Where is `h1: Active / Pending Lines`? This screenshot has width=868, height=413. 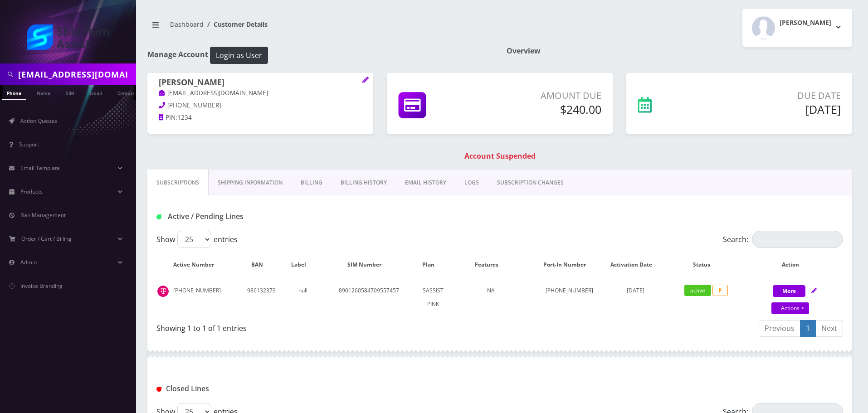
h1: Active / Pending Lines is located at coordinates (266, 217).